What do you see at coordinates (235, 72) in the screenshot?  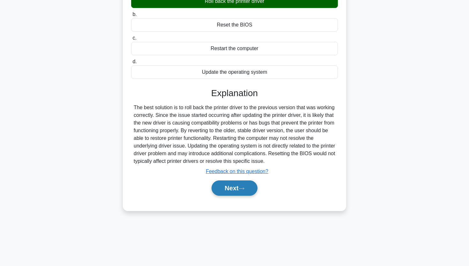 I see `div: Update the operating system` at bounding box center [235, 72].